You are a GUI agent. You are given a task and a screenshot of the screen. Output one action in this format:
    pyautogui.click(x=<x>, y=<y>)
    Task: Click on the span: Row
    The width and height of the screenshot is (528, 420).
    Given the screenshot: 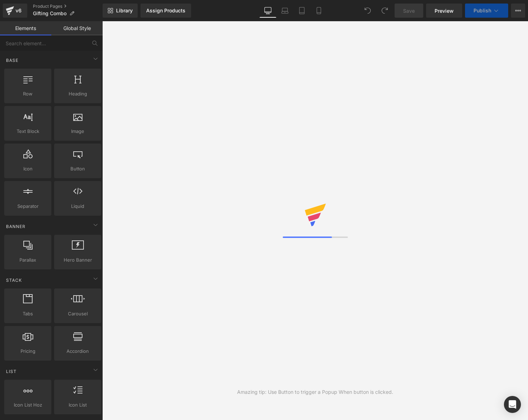 What is the action you would take?
    pyautogui.click(x=27, y=94)
    